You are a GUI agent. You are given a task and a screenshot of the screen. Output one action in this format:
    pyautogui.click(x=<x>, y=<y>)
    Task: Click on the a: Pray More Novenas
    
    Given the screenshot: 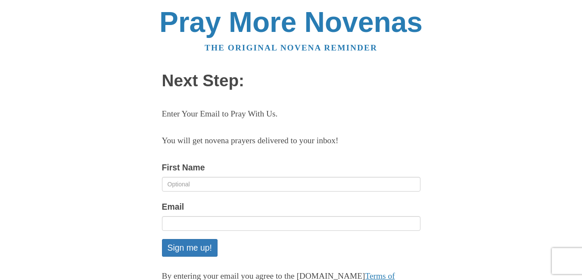 What is the action you would take?
    pyautogui.click(x=291, y=22)
    